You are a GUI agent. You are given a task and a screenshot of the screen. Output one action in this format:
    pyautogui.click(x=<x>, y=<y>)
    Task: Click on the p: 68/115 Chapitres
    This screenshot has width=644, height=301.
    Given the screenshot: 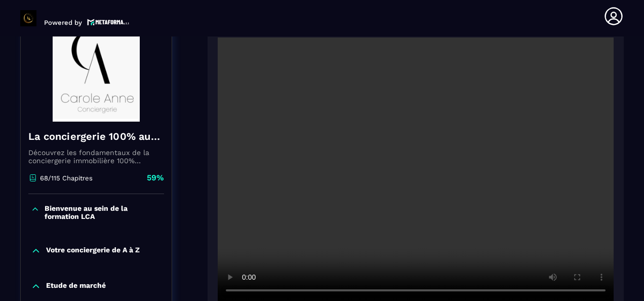 What is the action you would take?
    pyautogui.click(x=66, y=178)
    